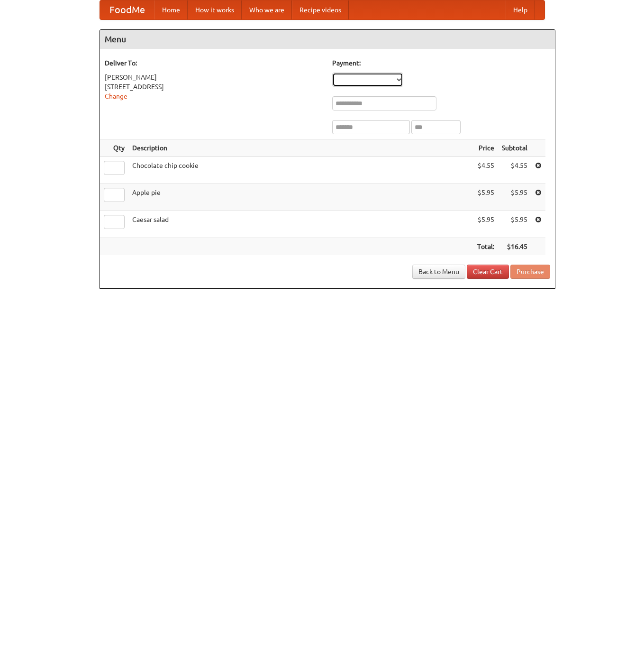  I want to click on a: FoodMe, so click(127, 10).